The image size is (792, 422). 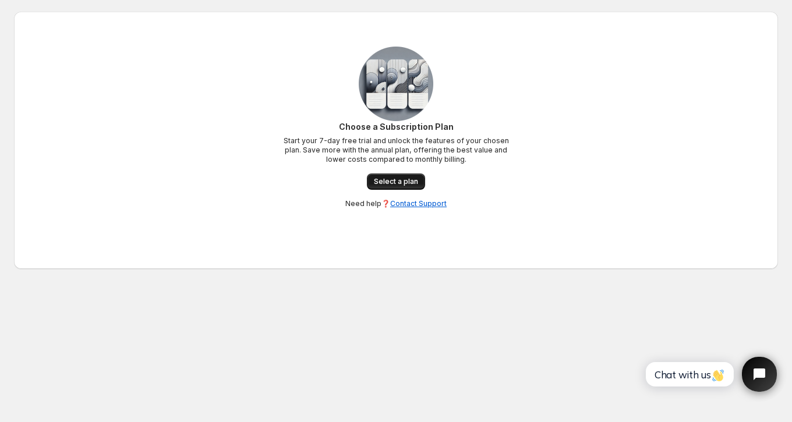 I want to click on span: Chat with us, so click(x=56, y=27).